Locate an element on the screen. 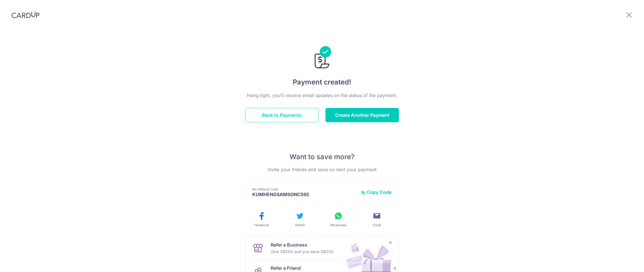 Image resolution: width=644 pixels, height=272 pixels. span: Facebook is located at coordinates (261, 225).